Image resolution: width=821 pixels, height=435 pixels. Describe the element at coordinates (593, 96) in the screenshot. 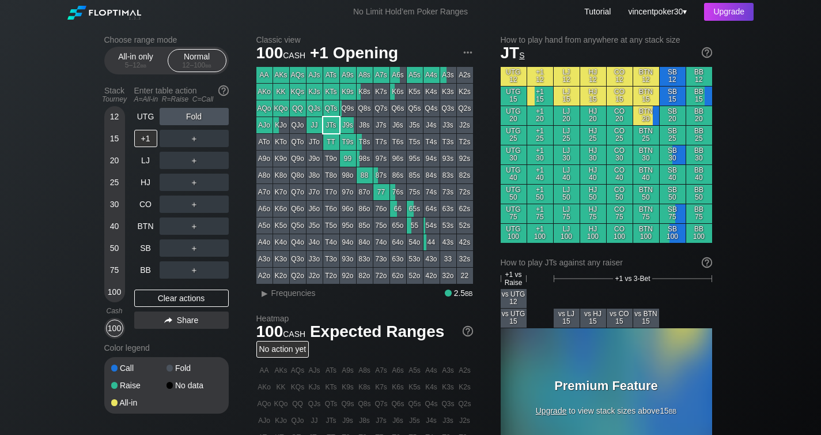

I see `div: HJ 15` at that location.